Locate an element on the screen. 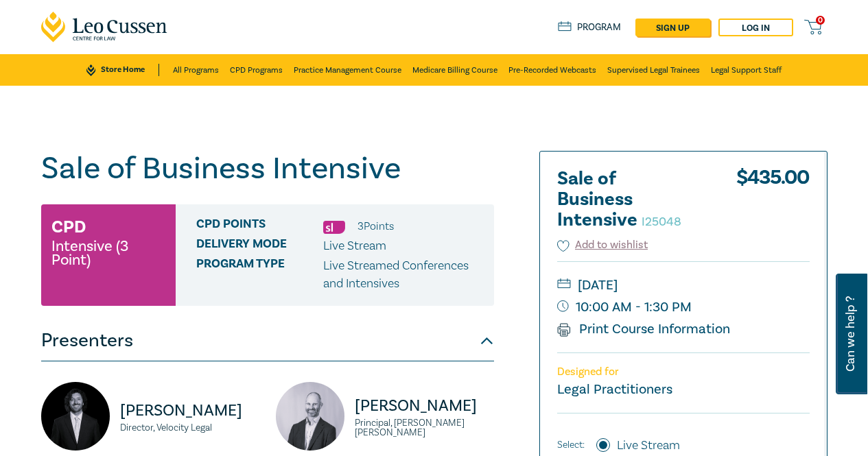 This screenshot has height=456, width=868. a: Program is located at coordinates (589, 27).